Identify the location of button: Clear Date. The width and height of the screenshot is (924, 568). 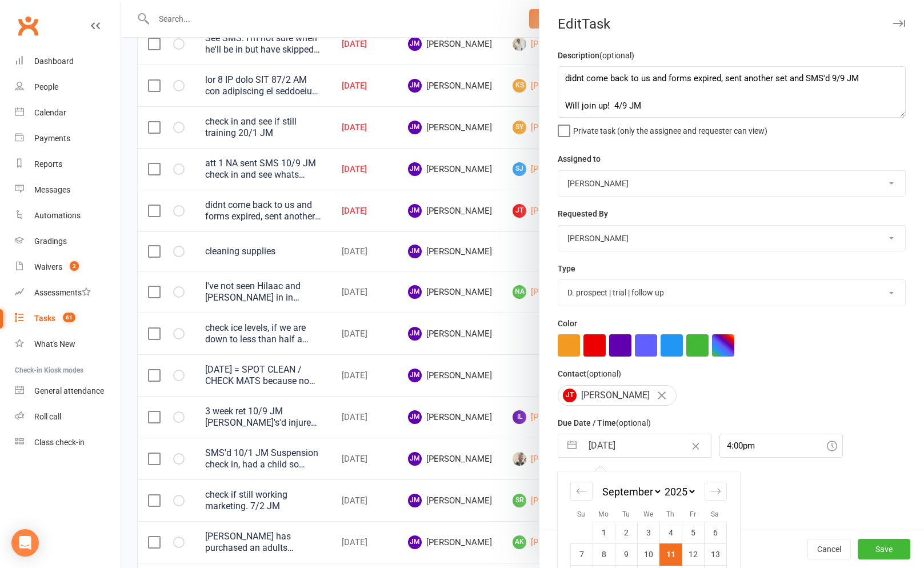
(695, 446).